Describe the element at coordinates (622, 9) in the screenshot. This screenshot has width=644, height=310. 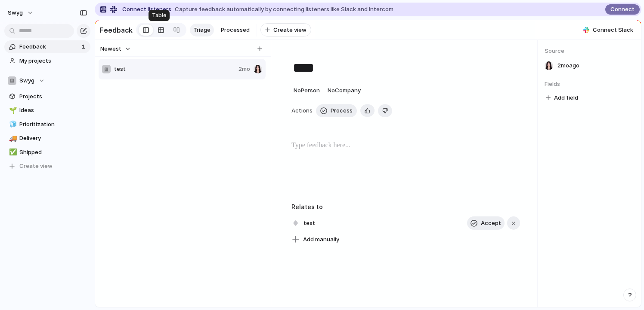
I see `button: Connect` at that location.